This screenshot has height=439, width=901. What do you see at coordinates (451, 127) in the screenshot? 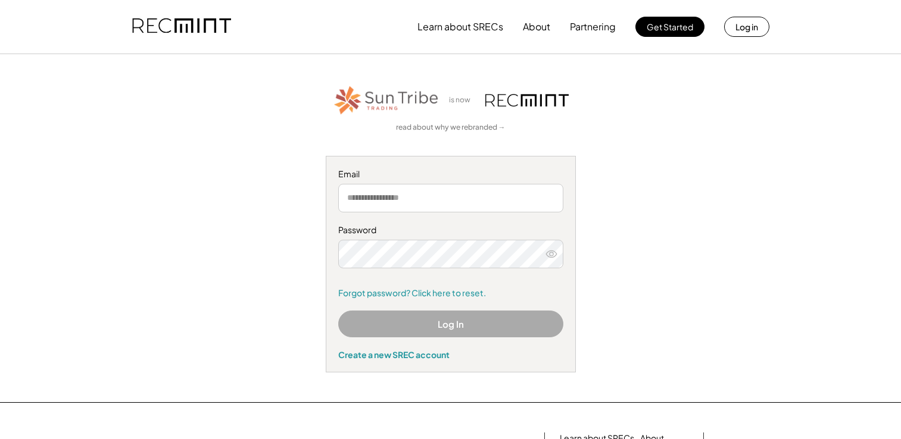
I see `a: read about why we rebranded →` at bounding box center [451, 127].